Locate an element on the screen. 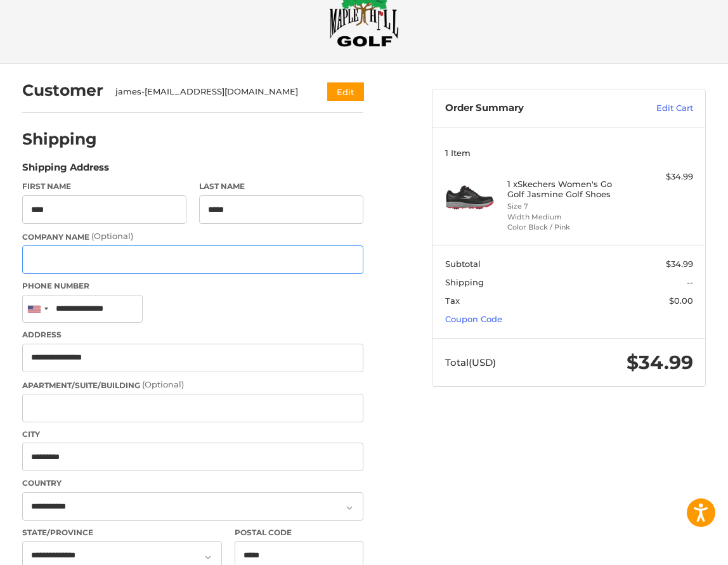 Image resolution: width=728 pixels, height=565 pixels. h4: 1 x Skechers Women's Go Golf Jasmine Golf Shoes is located at coordinates (568, 189).